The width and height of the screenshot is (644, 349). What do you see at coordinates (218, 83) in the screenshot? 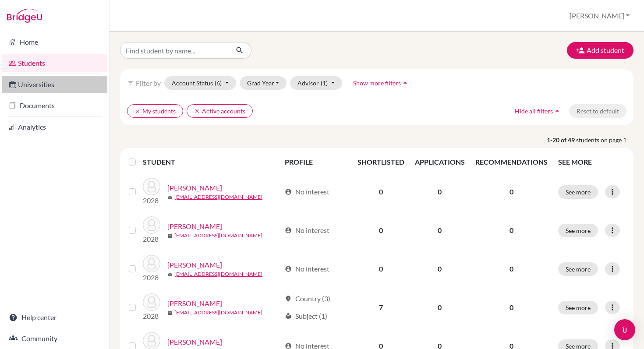
I see `span: (6)` at bounding box center [218, 83].